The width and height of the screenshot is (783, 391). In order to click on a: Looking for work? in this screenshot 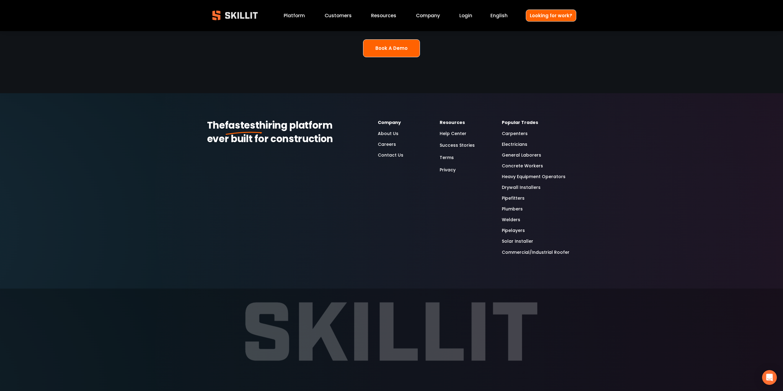, I will do `click(551, 15)`.